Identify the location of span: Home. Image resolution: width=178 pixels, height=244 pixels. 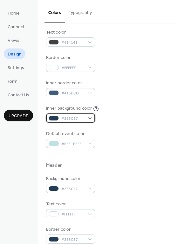
(14, 13).